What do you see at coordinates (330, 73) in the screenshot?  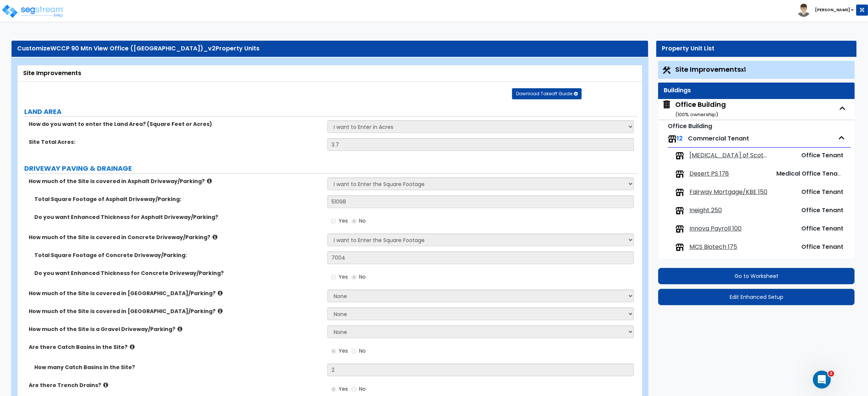 I see `div: Site Improvements` at bounding box center [330, 73].